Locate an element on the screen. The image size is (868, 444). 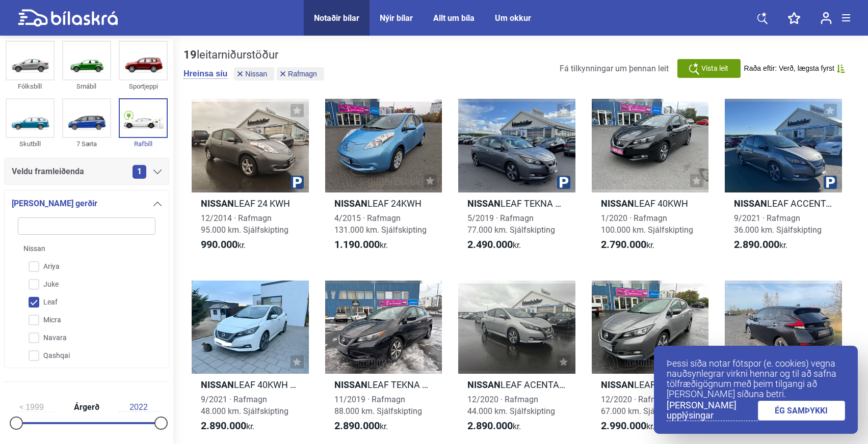
button: Raða eftir: Verð, lægsta fyrst is located at coordinates (795, 68).